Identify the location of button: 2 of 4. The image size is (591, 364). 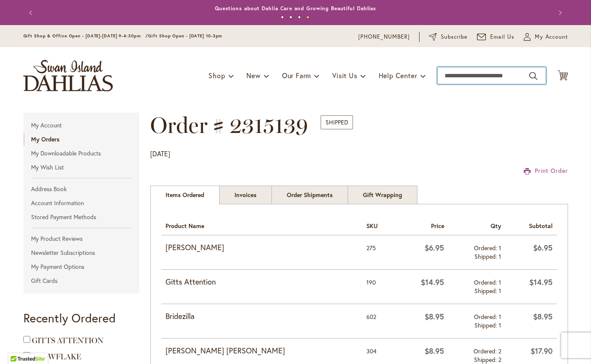
(291, 17).